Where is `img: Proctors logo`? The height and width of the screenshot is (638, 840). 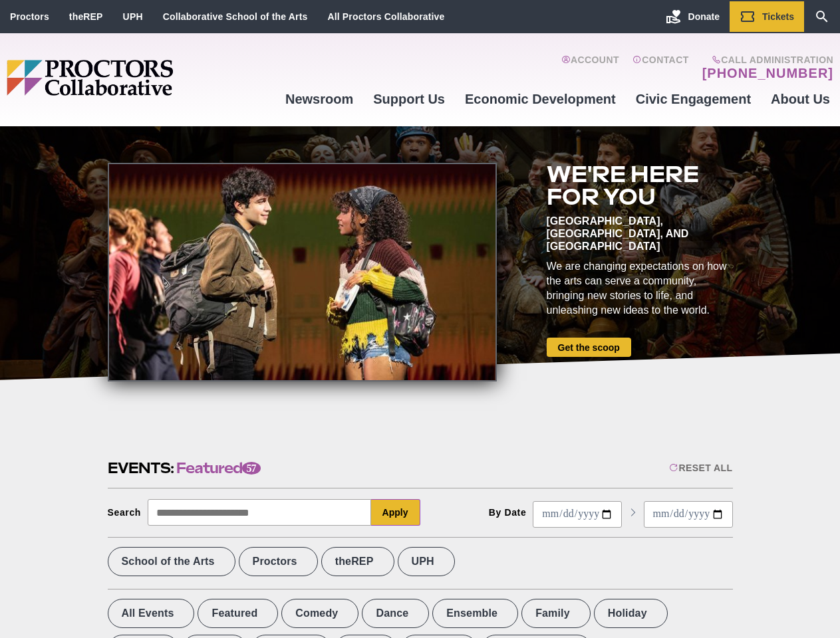
img: Proctors logo is located at coordinates (141, 78).